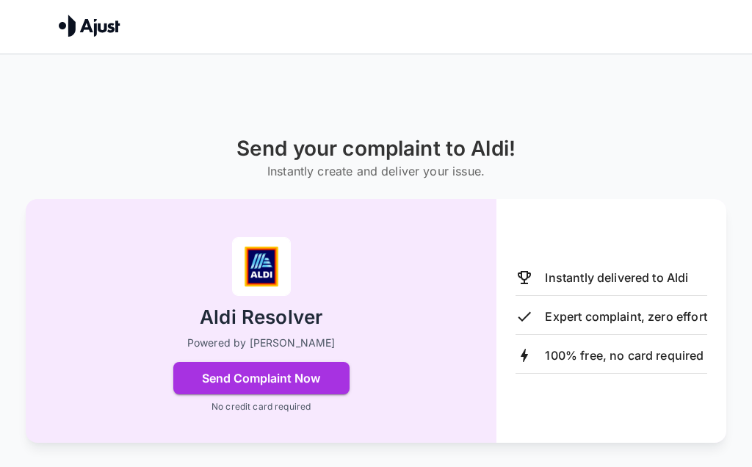  What do you see at coordinates (376, 148) in the screenshot?
I see `h1: Send your complaint to Aldi!` at bounding box center [376, 148].